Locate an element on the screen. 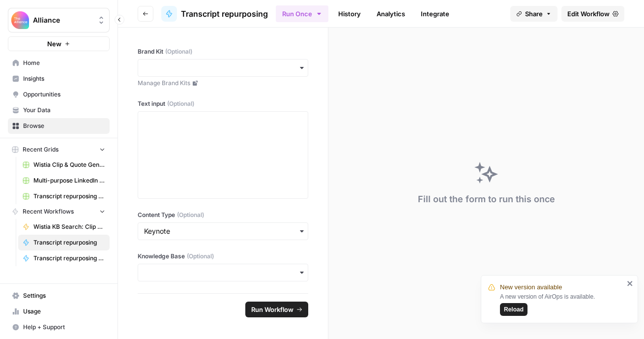 Image resolution: width=644 pixels, height=339 pixels. span: Reload is located at coordinates (514, 310).